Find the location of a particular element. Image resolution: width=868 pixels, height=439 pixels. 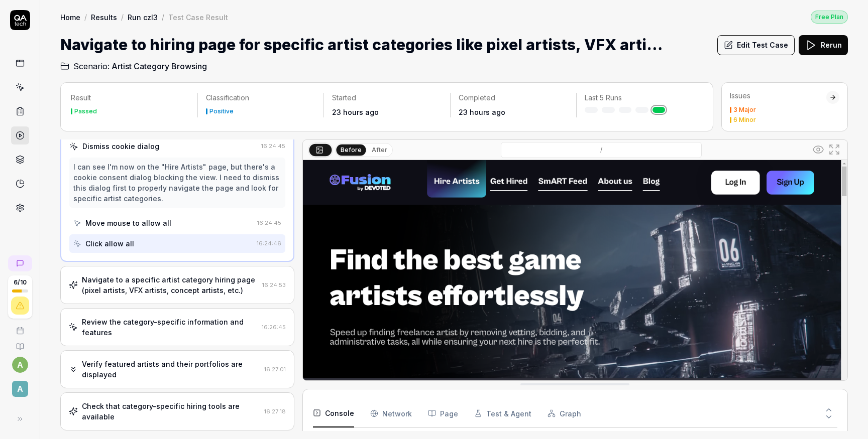

a: Book a call with us is located at coordinates (19, 327).